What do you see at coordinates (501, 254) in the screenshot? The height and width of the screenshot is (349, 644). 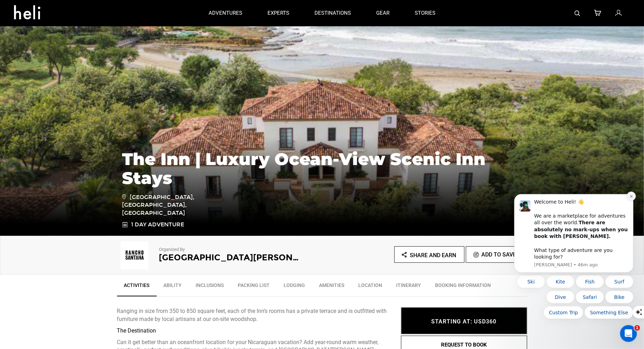 I see `span: Add To Saved` at bounding box center [501, 254].